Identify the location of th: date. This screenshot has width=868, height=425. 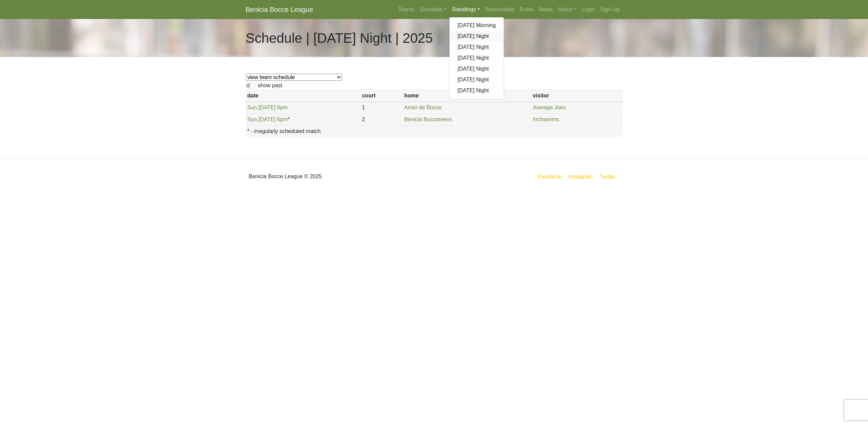
(303, 96).